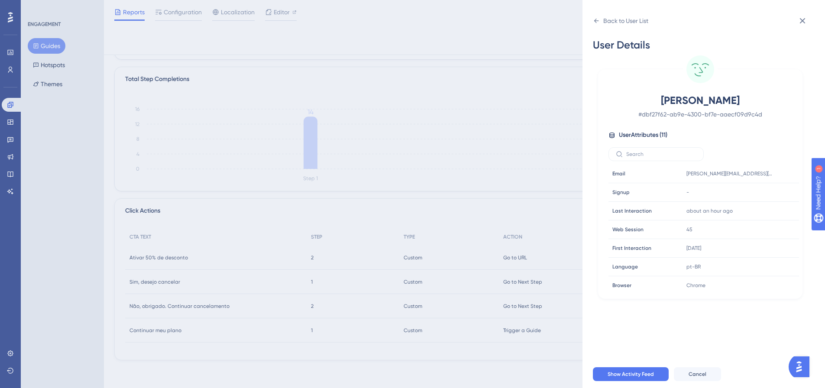  I want to click on span: Show Activity Feed, so click(630, 374).